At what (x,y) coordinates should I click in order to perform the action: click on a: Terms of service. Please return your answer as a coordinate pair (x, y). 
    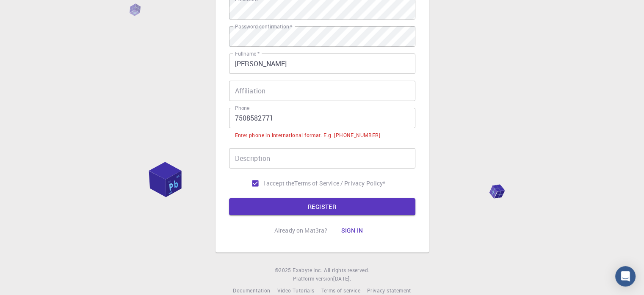
    Looking at the image, I should click on (340, 291).